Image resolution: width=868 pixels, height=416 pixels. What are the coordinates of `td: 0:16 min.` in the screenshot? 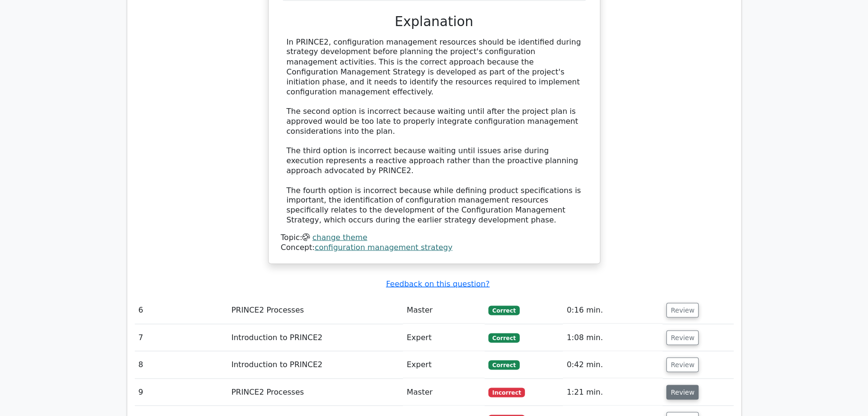 It's located at (612, 309).